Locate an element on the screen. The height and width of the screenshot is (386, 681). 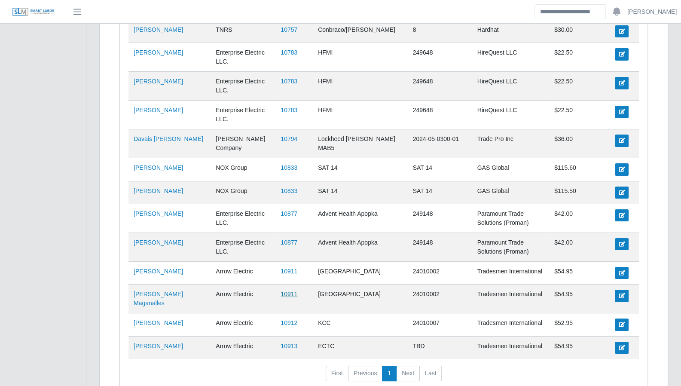
td: 8 is located at coordinates (440, 31).